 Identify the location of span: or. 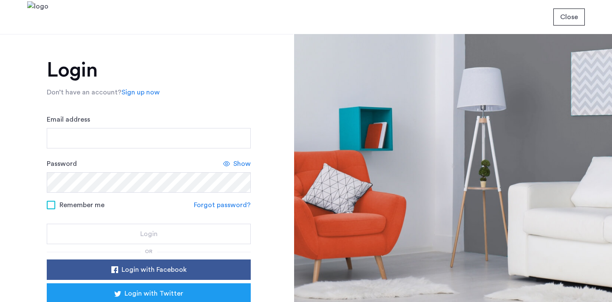
(149, 251).